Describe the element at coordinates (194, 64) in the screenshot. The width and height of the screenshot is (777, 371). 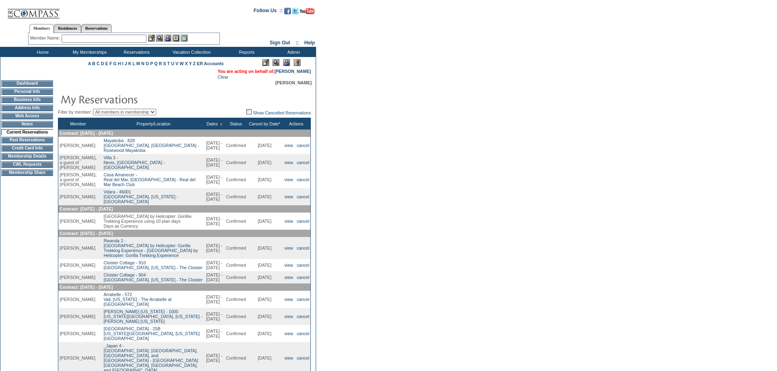
I see `a: Z` at that location.